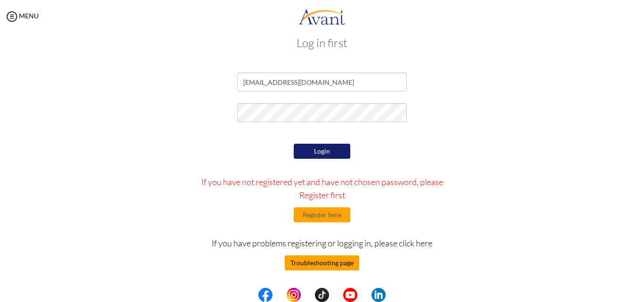 The height and width of the screenshot is (302, 644). Describe the element at coordinates (322, 16) in the screenshot. I see `img: logo.png` at that location.